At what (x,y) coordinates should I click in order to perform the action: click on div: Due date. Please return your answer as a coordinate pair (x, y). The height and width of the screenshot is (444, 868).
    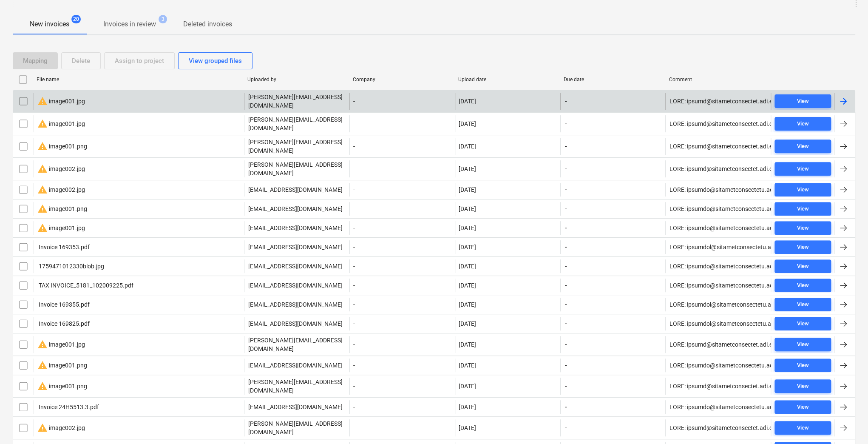
    Looking at the image, I should click on (613, 79).